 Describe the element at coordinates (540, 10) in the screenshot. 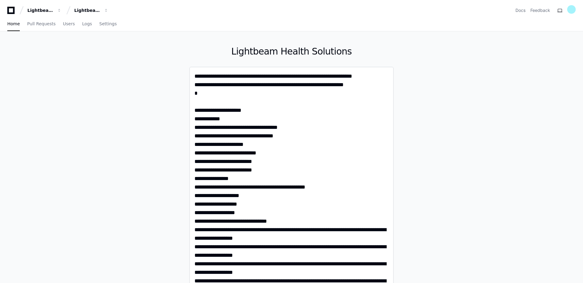

I see `button: Feedback` at that location.